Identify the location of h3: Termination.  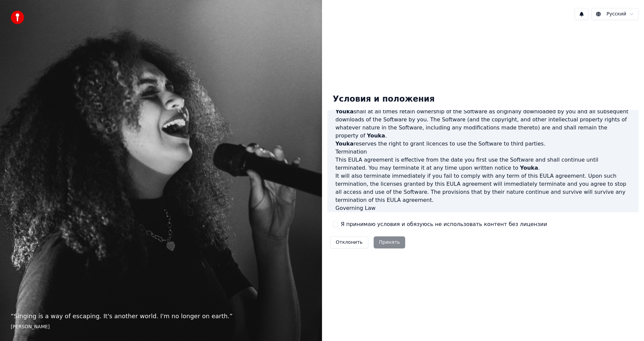
(483, 152).